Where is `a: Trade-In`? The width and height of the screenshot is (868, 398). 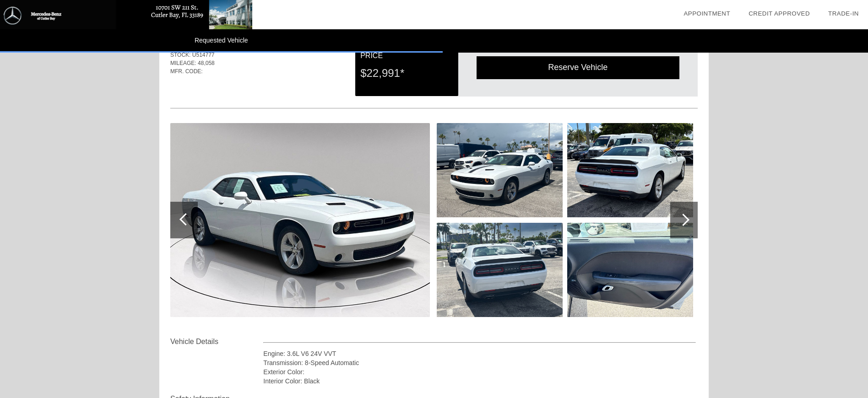 a: Trade-In is located at coordinates (843, 13).